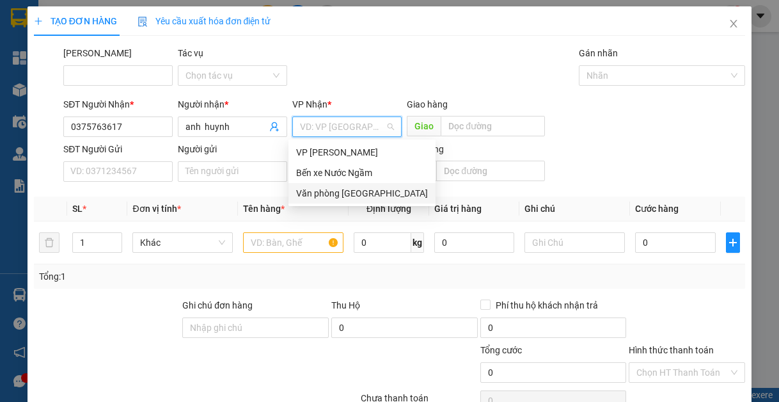  Describe the element at coordinates (362, 173) in the screenshot. I see `div: Bến xe Nước Ngầm` at that location.